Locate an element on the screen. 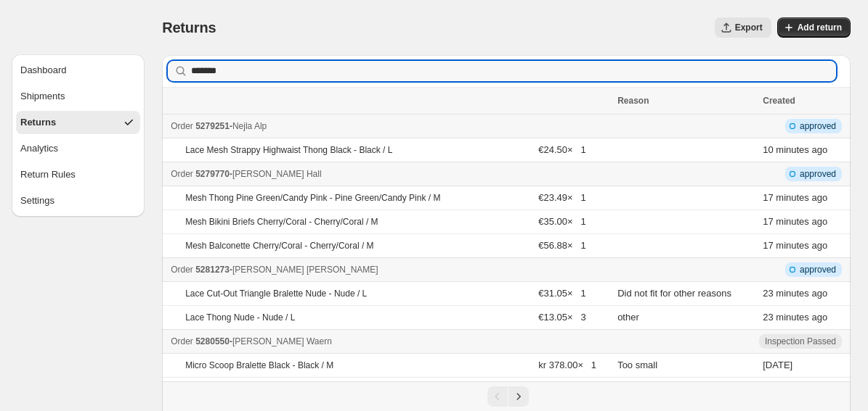 This screenshot has height=411, width=868. span: €13.05 × 3 is located at coordinates (562, 317).